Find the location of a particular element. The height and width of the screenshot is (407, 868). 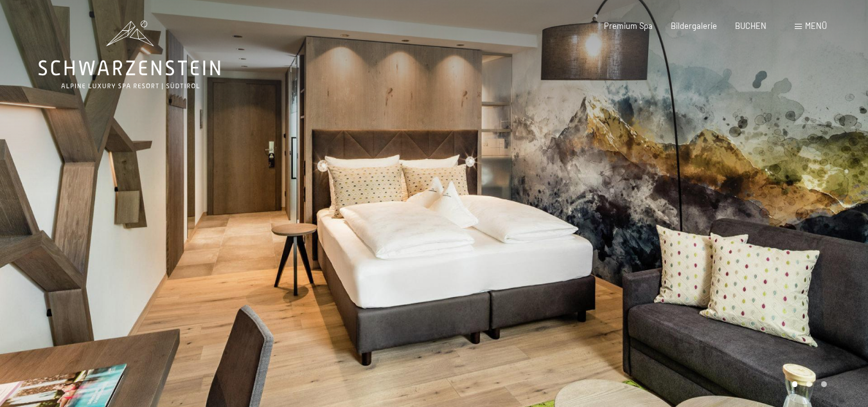

span: Menü is located at coordinates (816, 26).